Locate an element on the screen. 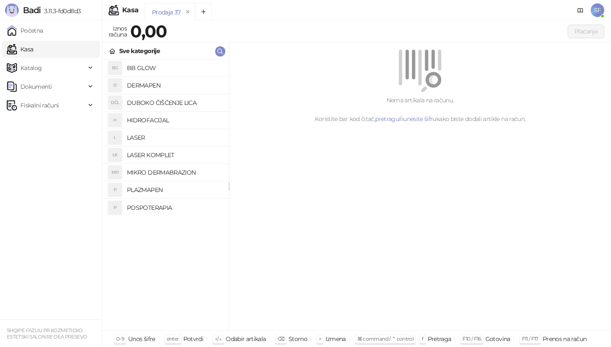 This screenshot has width=611, height=347. div: Odabir artikala is located at coordinates (246, 339).